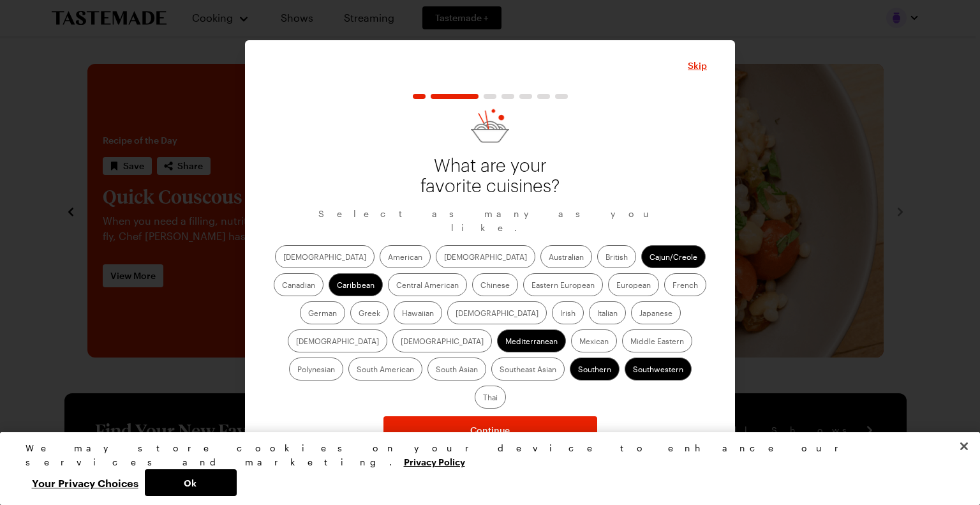  Describe the element at coordinates (490, 430) in the screenshot. I see `span: Continue` at that location.